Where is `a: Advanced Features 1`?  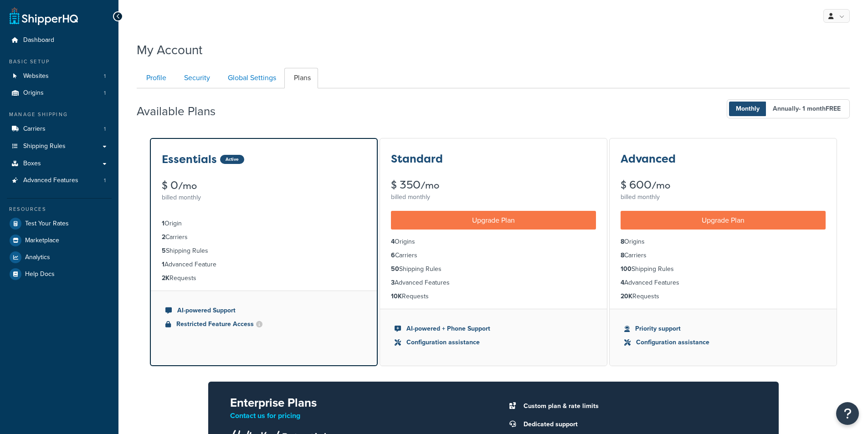 a: Advanced Features 1 is located at coordinates (59, 181).